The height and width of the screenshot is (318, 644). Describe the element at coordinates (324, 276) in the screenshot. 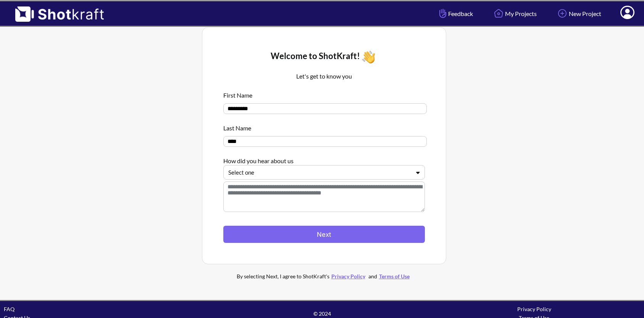

I see `div: By selecting Next, I agree to ShotKraft's and` at that location.